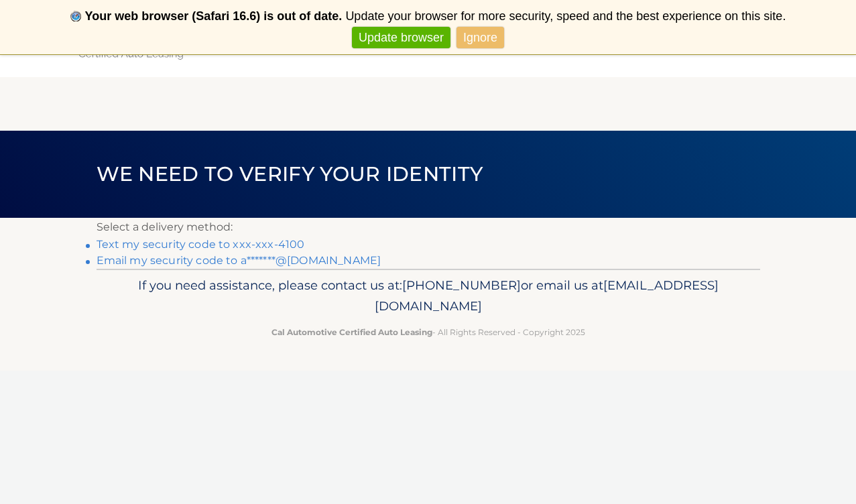 The height and width of the screenshot is (504, 856). Describe the element at coordinates (352, 332) in the screenshot. I see `strong: Cal Automotive Certified Auto Leasing` at that location.